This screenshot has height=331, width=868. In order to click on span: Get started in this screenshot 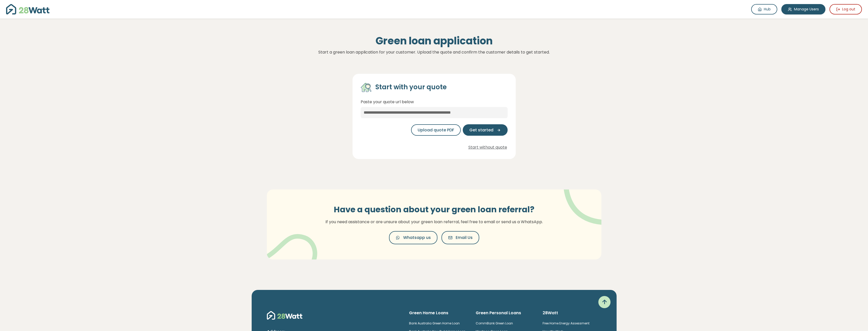, I will do `click(481, 130)`.